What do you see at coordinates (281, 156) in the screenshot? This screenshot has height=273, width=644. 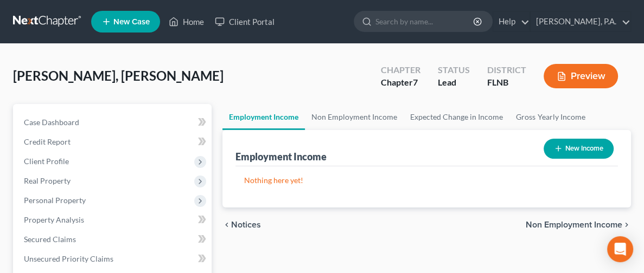 I see `div: Employment Income` at bounding box center [281, 156].